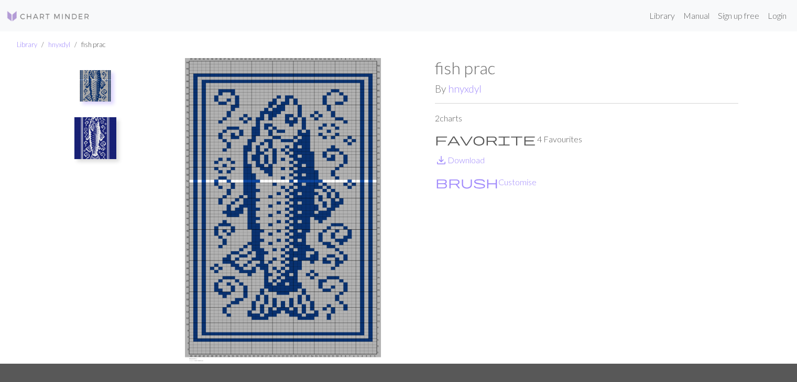  I want to click on p: 2 charts, so click(586, 118).